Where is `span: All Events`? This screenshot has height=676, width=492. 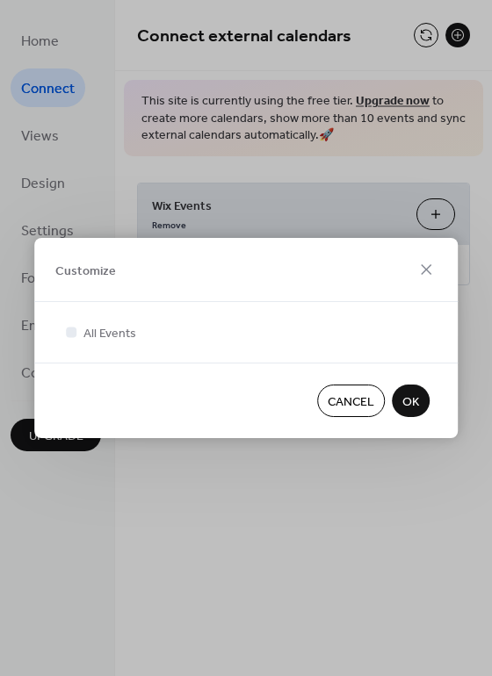 span: All Events is located at coordinates (110, 334).